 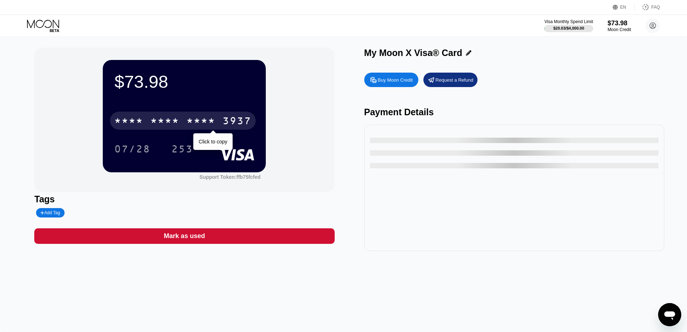 I want to click on div: $73.98Moon Credit, so click(x=619, y=26).